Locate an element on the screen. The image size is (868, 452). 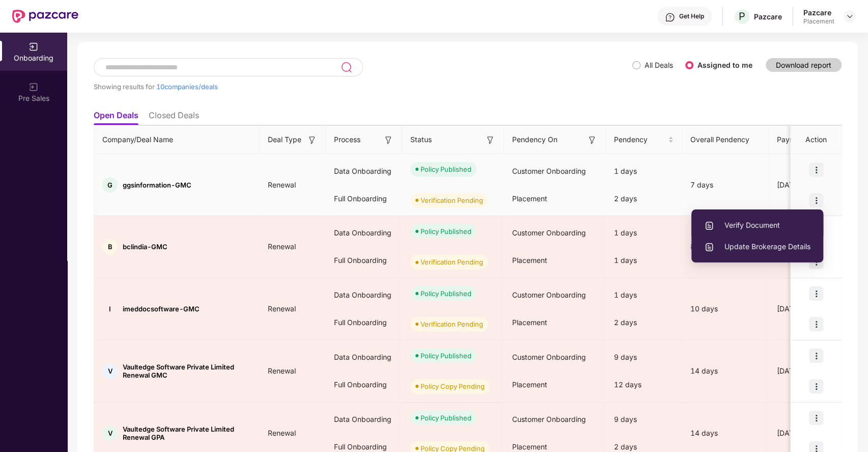
div: Placement is located at coordinates (818, 21).